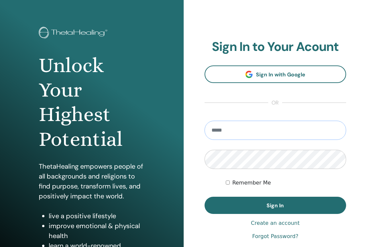 This screenshot has height=247, width=367. What do you see at coordinates (280, 75) in the screenshot?
I see `span: Sign In with Google` at bounding box center [280, 75].